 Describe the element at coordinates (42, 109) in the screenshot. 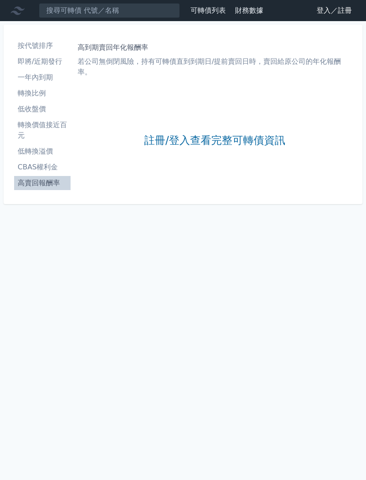

I see `a: 低收盤價` at that location.